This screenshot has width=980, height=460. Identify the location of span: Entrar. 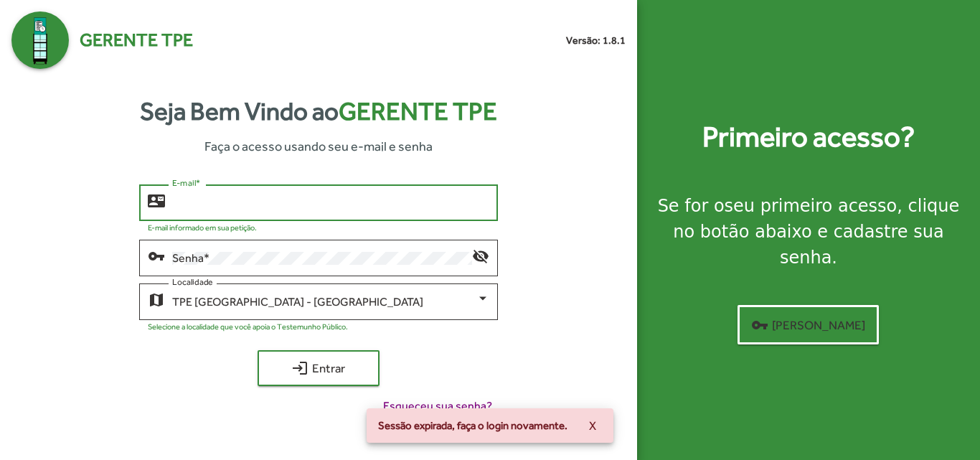
(319, 368).